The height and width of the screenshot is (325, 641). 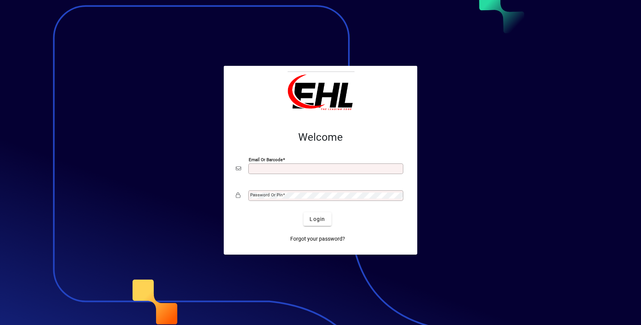 I want to click on h2: Welcome, so click(x=320, y=137).